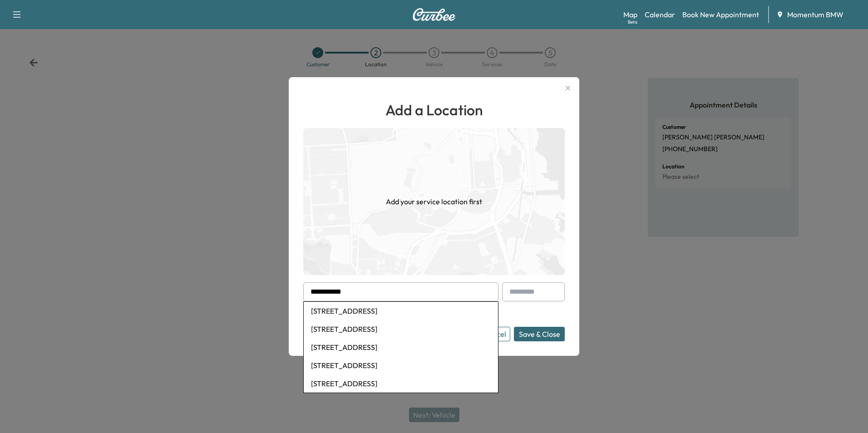 The height and width of the screenshot is (433, 868). What do you see at coordinates (434, 110) in the screenshot?
I see `h1: Add a Location` at bounding box center [434, 110].